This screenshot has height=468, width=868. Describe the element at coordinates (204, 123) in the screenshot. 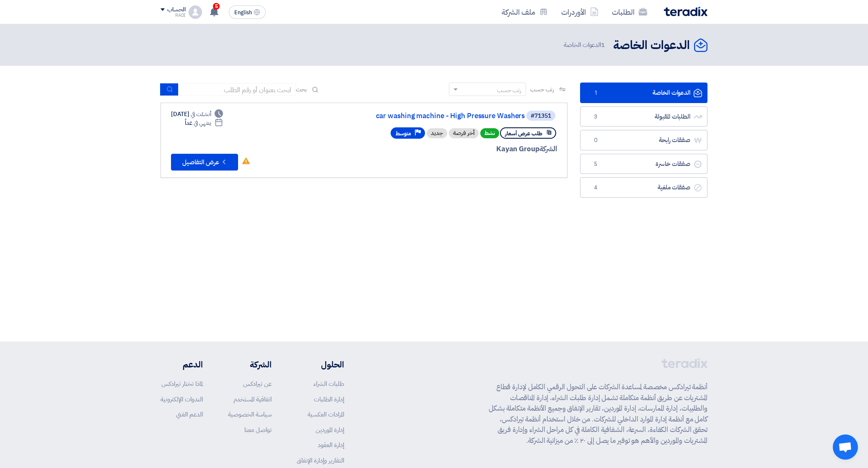

I see `div: غداً` at that location.